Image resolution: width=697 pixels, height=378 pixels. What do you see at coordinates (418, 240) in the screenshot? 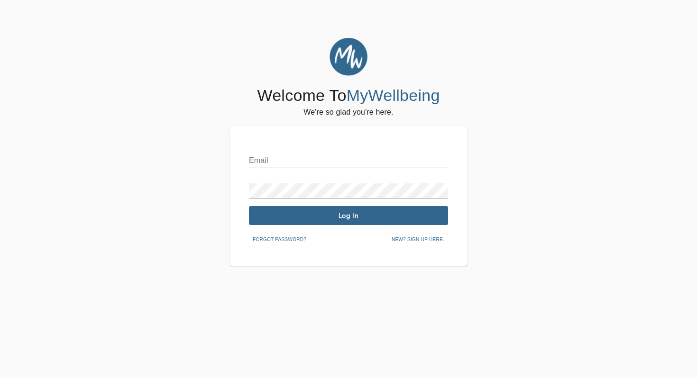
I see `span: New? Sign up here.` at bounding box center [418, 240].